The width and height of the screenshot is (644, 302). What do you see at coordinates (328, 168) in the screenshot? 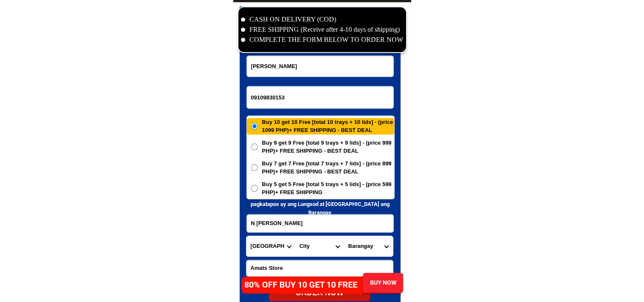
I see `span: Buy 7 get 7 Free [total 7 trays + 7 lids] - (price 899 PHP)+ FREE SHIPPING - BEST DEAL` at bounding box center [328, 168].